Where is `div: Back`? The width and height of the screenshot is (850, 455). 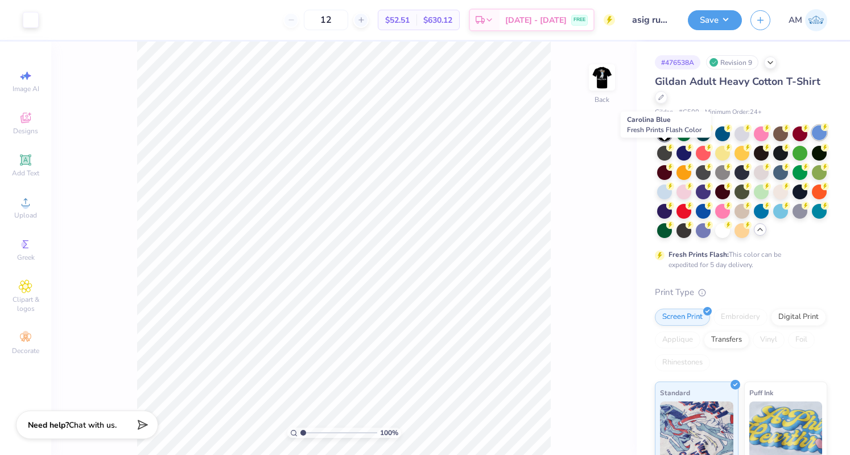
div: Back is located at coordinates (602, 100).